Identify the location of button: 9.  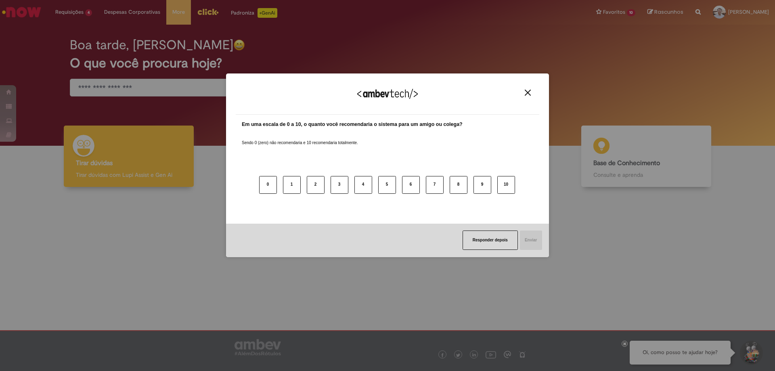
(482, 185).